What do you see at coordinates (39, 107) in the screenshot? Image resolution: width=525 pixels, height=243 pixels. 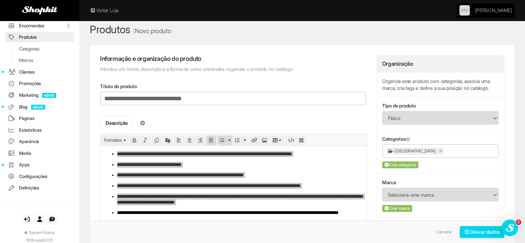 I see `a: BlogNOVO` at bounding box center [39, 107].